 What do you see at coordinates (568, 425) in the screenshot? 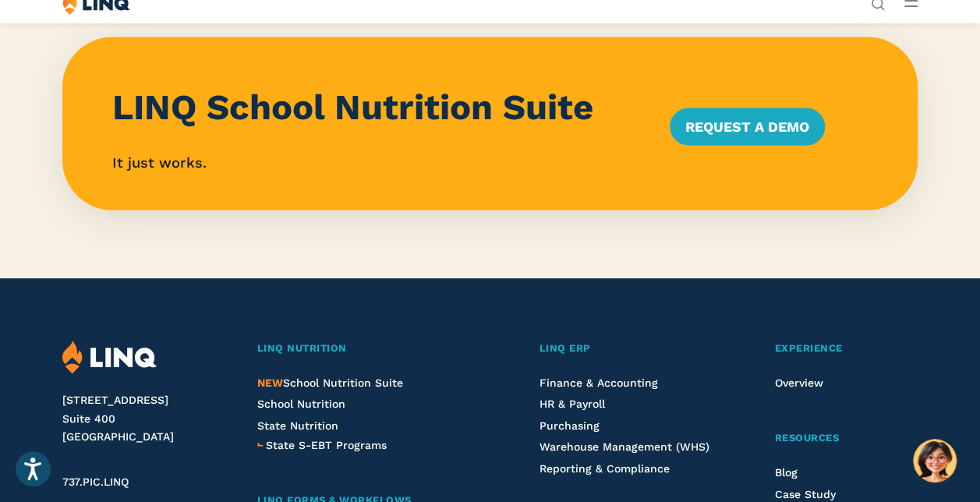
I see `a: Purchasing` at bounding box center [568, 425].